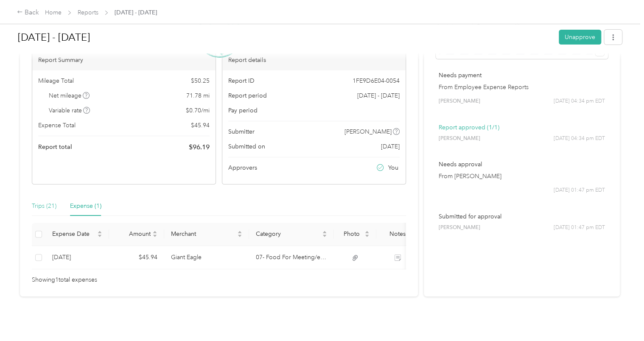  What do you see at coordinates (522, 217) in the screenshot?
I see `p: Submitted for approval` at bounding box center [522, 217].